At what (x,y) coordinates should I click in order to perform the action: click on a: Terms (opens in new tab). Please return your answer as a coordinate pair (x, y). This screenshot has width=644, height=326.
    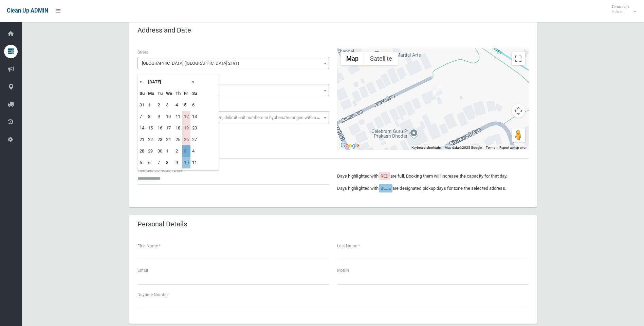
    Looking at the image, I should click on (491, 147).